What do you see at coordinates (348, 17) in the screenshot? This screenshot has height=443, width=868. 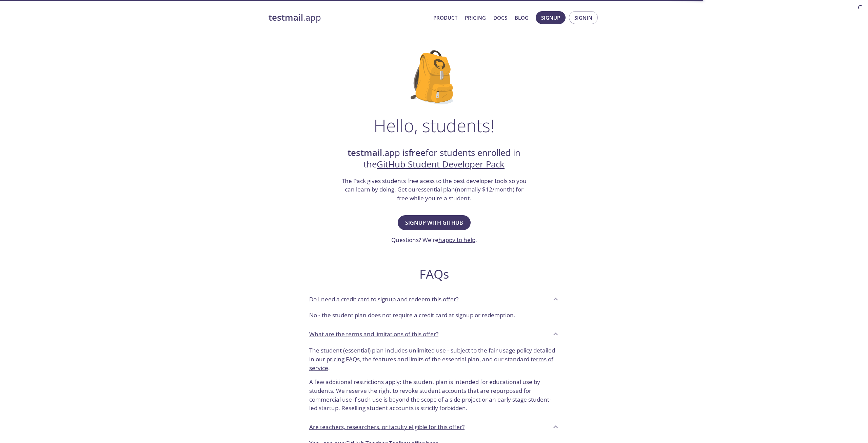 I see `a: testmail.app` at bounding box center [348, 17].